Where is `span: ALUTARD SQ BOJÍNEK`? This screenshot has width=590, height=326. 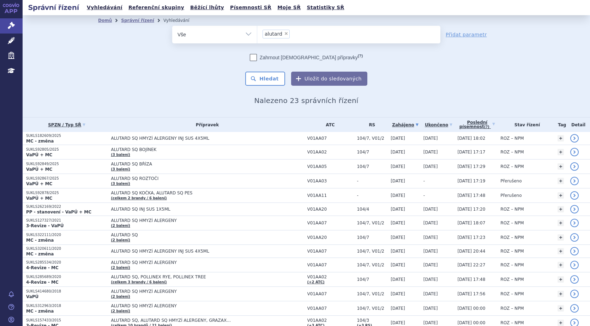 span: ALUTARD SQ BOJÍNEK is located at coordinates (199, 150).